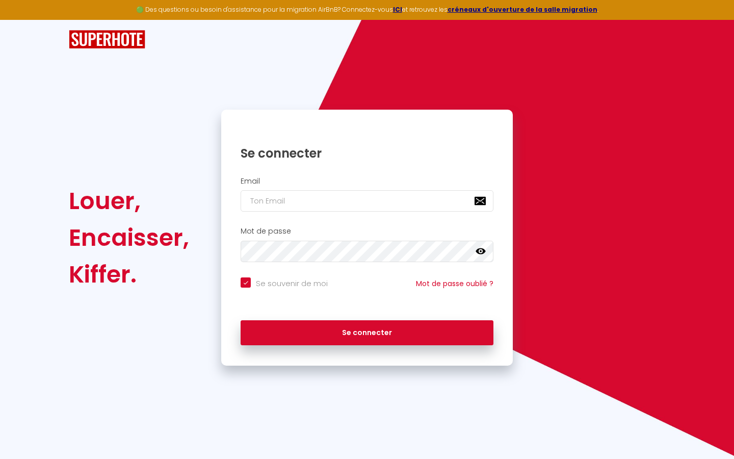 The width and height of the screenshot is (734, 459). I want to click on div: Encaisser,, so click(129, 237).